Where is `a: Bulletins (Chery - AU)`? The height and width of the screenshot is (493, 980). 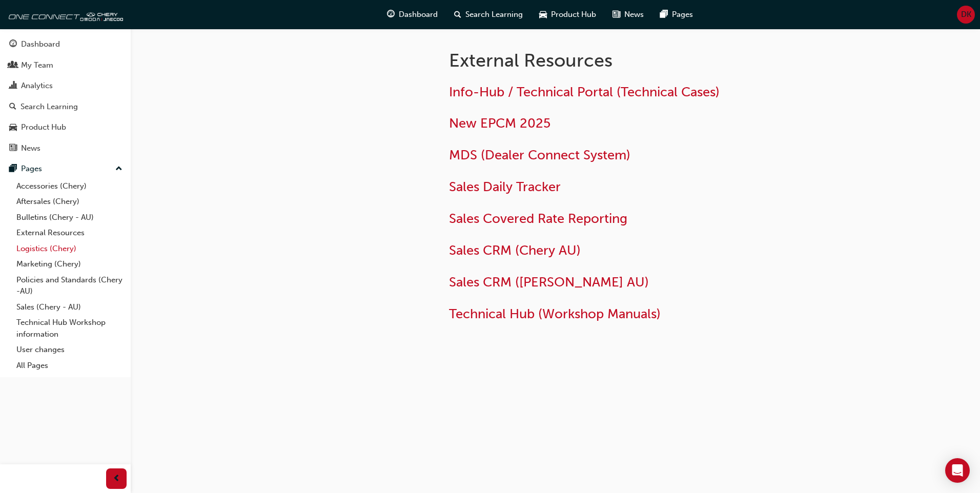 a: Bulletins (Chery - AU) is located at coordinates (69, 217).